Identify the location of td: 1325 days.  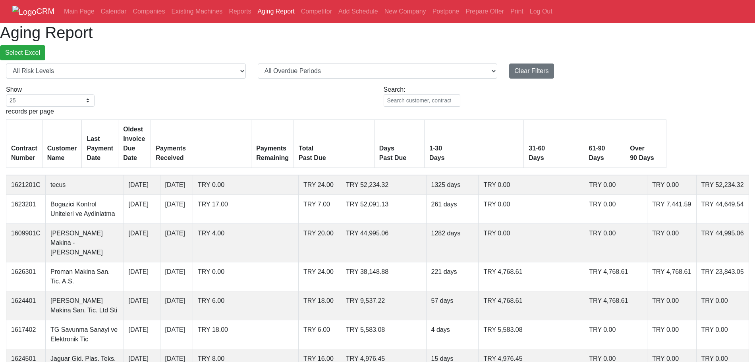
(452, 185).